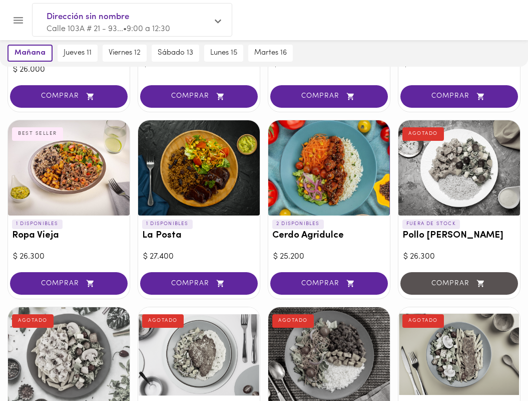 The image size is (528, 401). What do you see at coordinates (125, 53) in the screenshot?
I see `button: viernes 12` at bounding box center [125, 53].